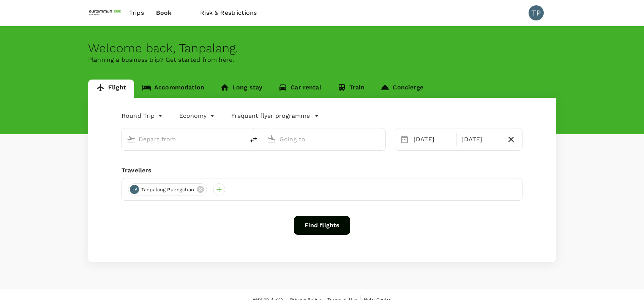 This screenshot has width=644, height=300. I want to click on span: Book, so click(164, 13).